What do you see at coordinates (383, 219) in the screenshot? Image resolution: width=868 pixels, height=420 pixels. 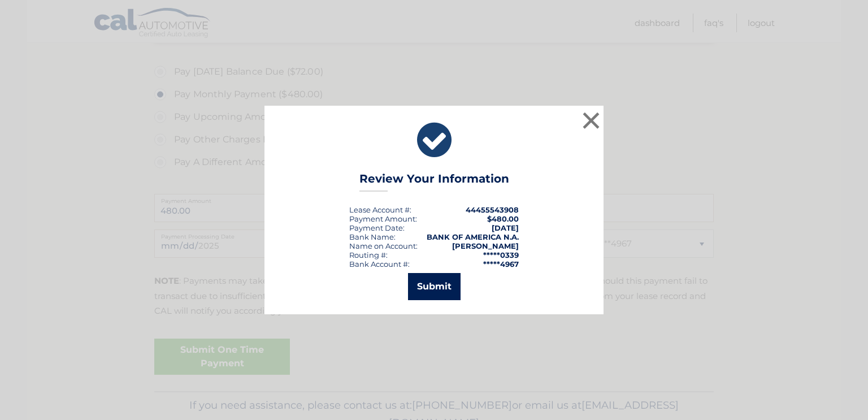 I see `div: Payment Amount:` at bounding box center [383, 219].